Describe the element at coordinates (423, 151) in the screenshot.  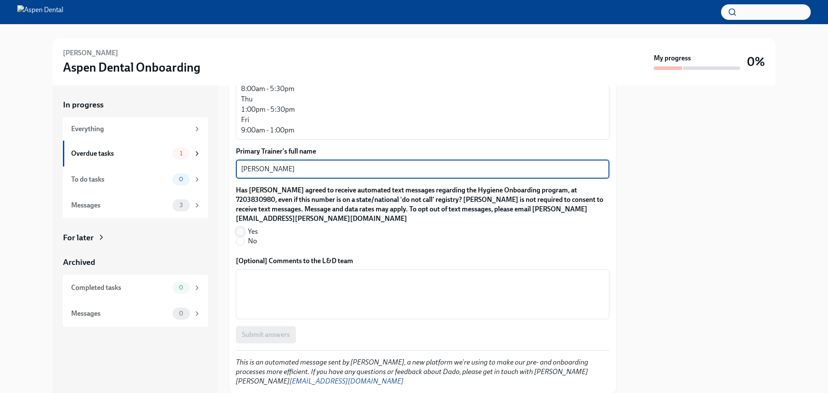
I see `label: Primary Trainer's full name` at that location.